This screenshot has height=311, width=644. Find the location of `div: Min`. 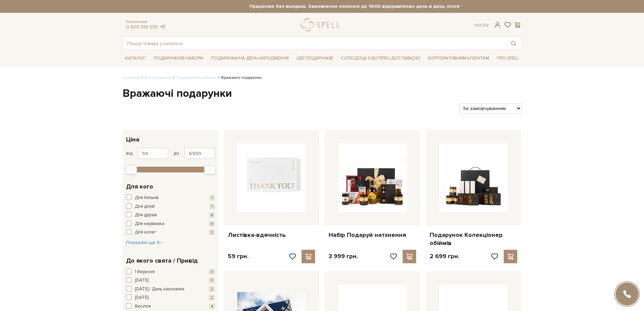

div: Min is located at coordinates (131, 170).